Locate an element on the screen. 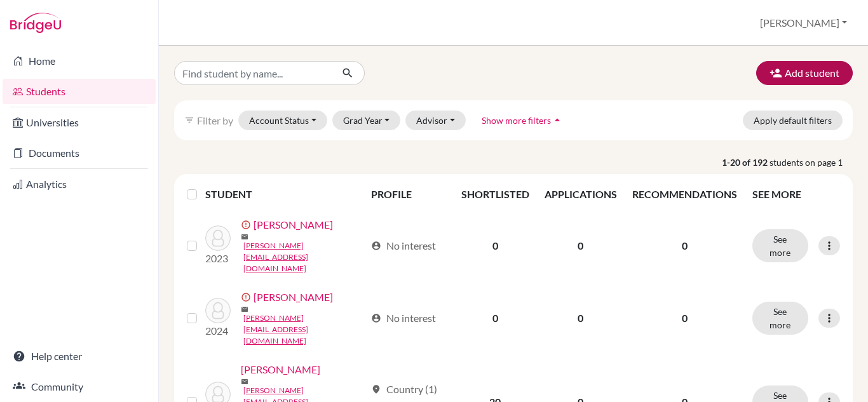 The height and width of the screenshot is (402, 868). button: Advisor is located at coordinates (435, 120).